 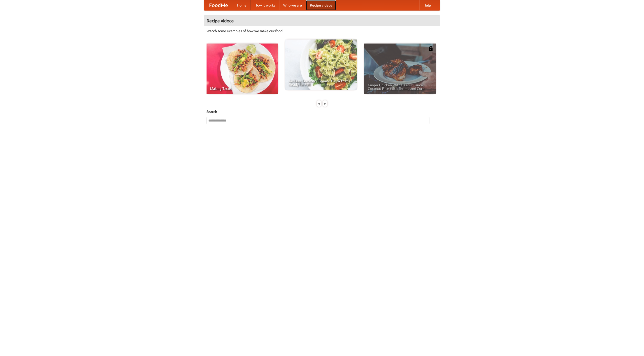 What do you see at coordinates (321, 5) in the screenshot?
I see `a: Recipe videos` at bounding box center [321, 5].